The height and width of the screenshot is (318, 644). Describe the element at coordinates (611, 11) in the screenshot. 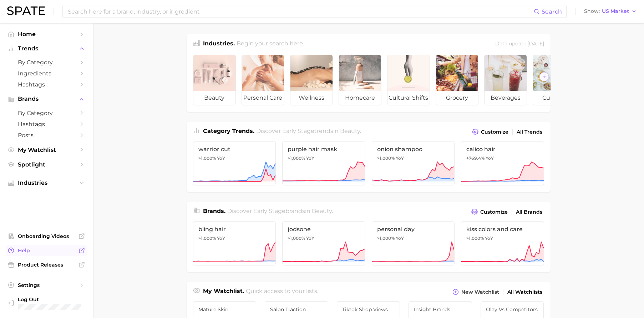

I see `button: ShowUS Market` at that location.